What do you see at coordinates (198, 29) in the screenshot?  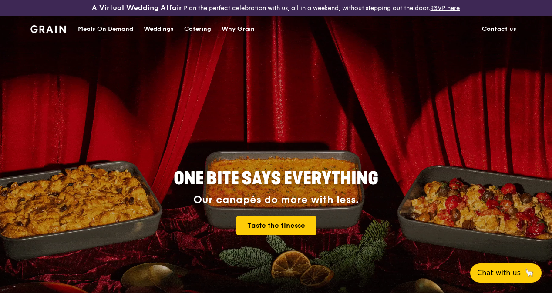 I see `a: Catering` at bounding box center [198, 29].